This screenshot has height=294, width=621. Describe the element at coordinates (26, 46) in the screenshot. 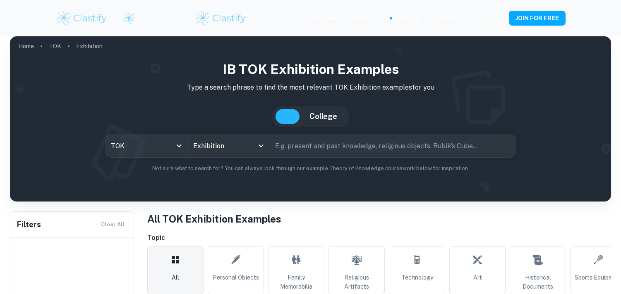

I see `a: Home` at that location.